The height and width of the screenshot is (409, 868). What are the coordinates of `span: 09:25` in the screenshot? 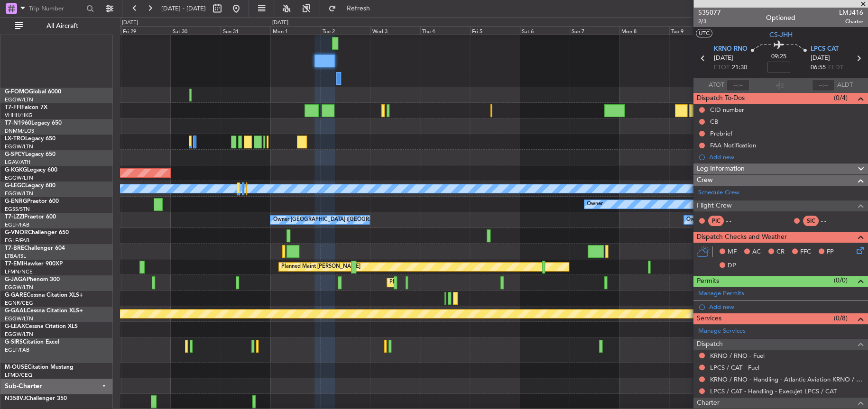 It's located at (779, 57).